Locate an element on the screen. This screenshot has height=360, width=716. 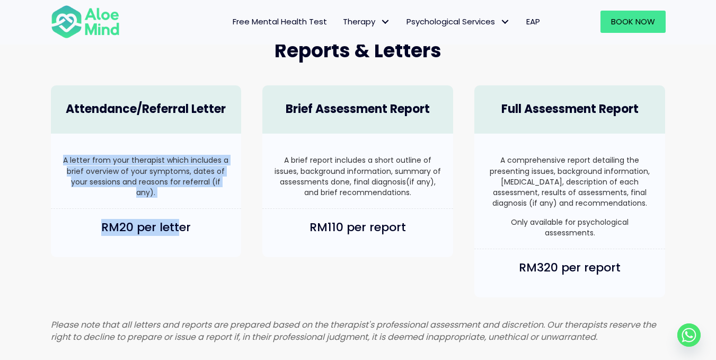
nav: Menu is located at coordinates (341, 22).